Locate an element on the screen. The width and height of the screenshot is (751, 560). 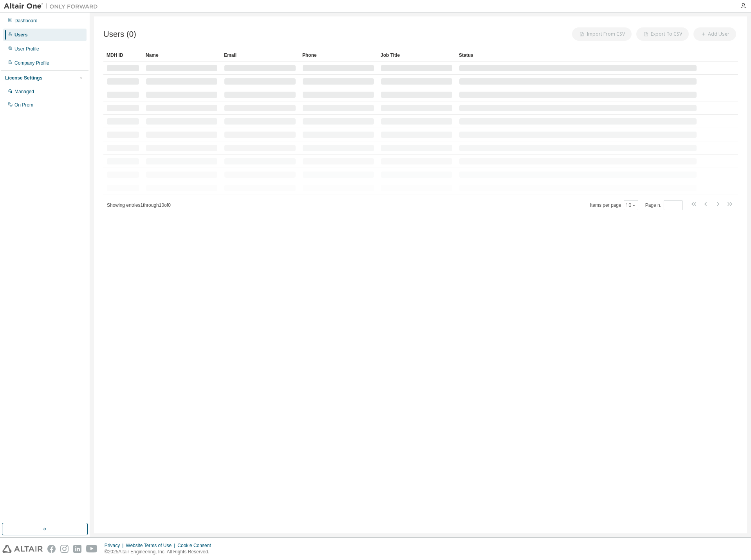
span: Showing entries 1 through 10 of 0 is located at coordinates (139, 205).